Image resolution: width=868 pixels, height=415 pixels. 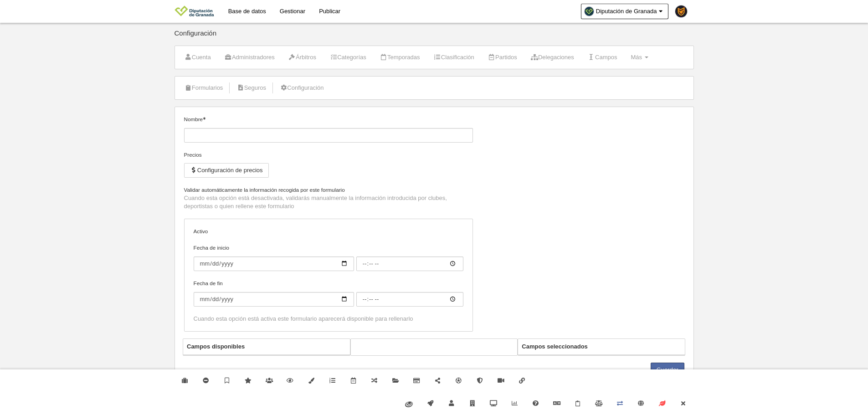 What do you see at coordinates (668, 370) in the screenshot?
I see `button: Guardar` at bounding box center [668, 370].